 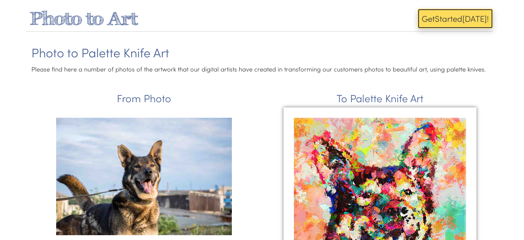 I want to click on h2: To Palette Knife Art, so click(x=380, y=98).